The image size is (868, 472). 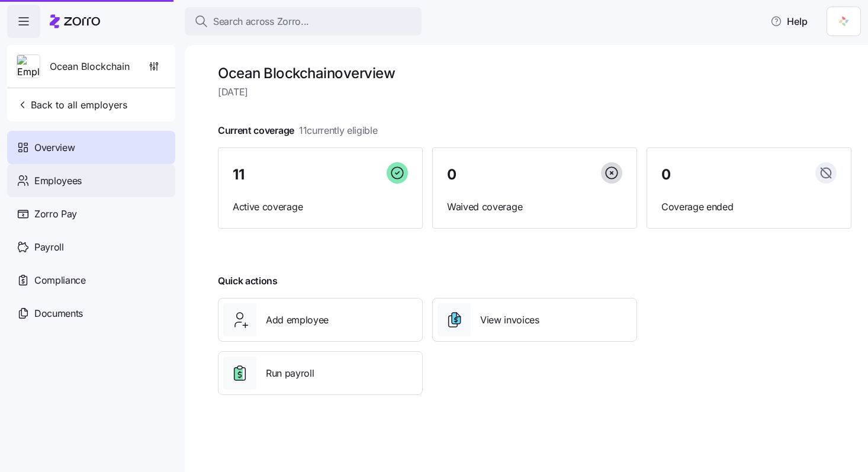 I want to click on span: Add employee, so click(x=297, y=320).